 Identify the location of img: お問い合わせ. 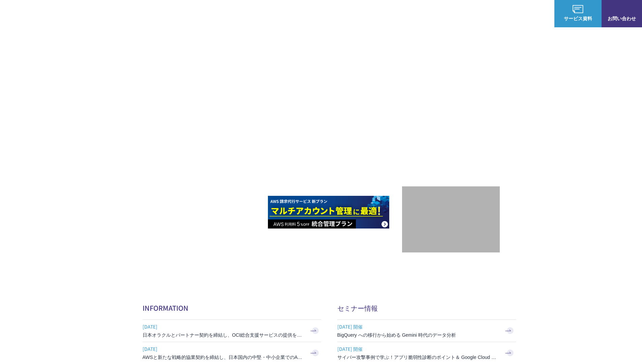
(622, 9).